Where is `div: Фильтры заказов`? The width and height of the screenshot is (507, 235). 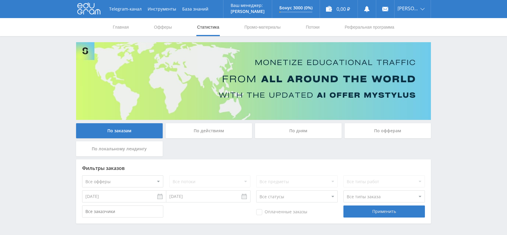
div: Фильтры заказов is located at coordinates (254, 168).